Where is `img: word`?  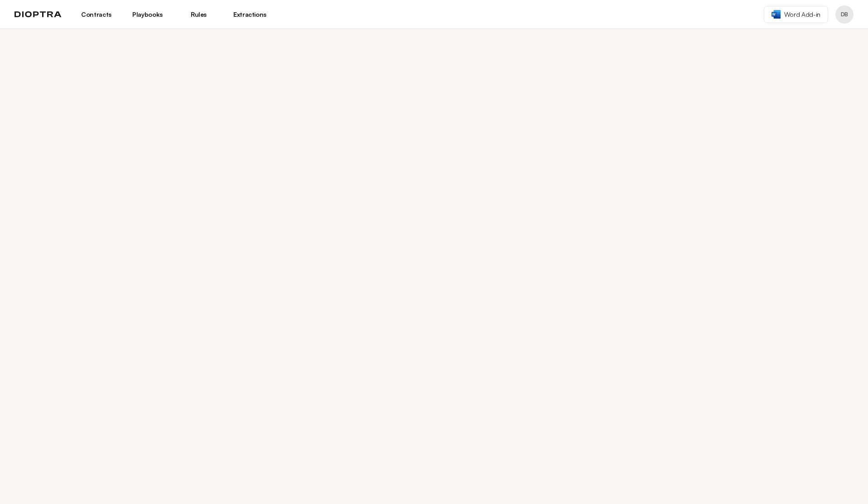
img: word is located at coordinates (775, 14).